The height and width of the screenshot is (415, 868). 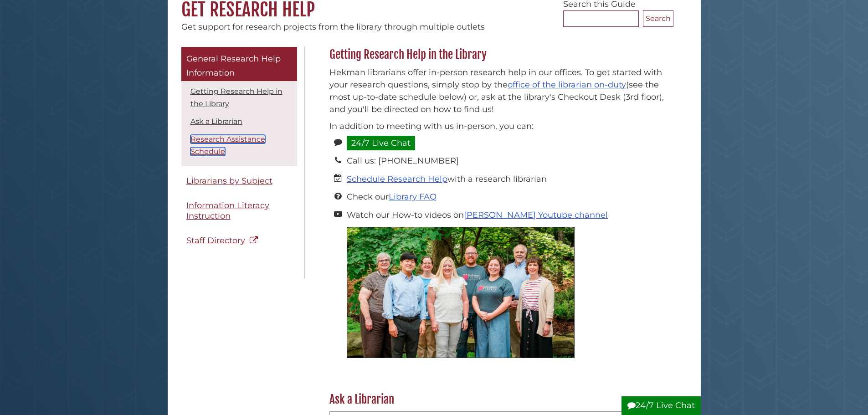 I want to click on a: Librarians by Subject, so click(x=240, y=181).